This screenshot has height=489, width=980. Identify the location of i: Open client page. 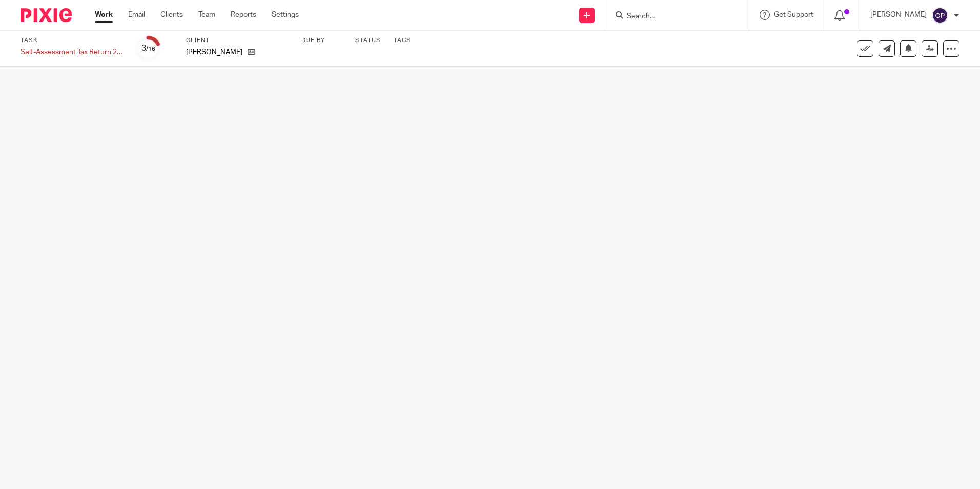
(251, 51).